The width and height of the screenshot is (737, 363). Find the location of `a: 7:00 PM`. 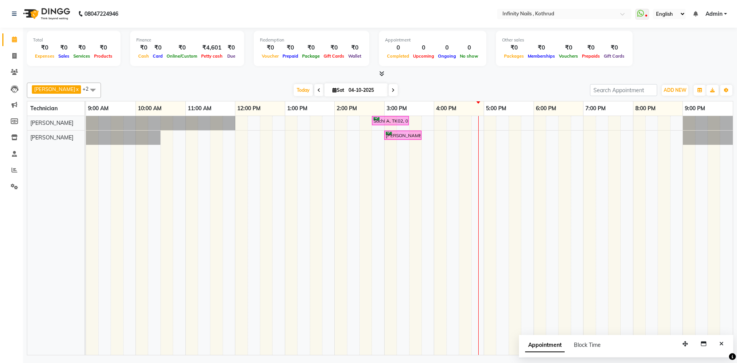

a: 7:00 PM is located at coordinates (595, 108).